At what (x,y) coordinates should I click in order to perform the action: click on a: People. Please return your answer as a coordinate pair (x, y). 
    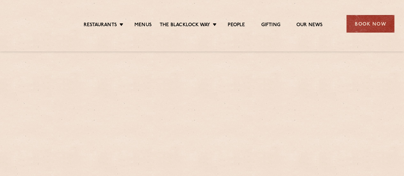
    Looking at the image, I should click on (237, 26).